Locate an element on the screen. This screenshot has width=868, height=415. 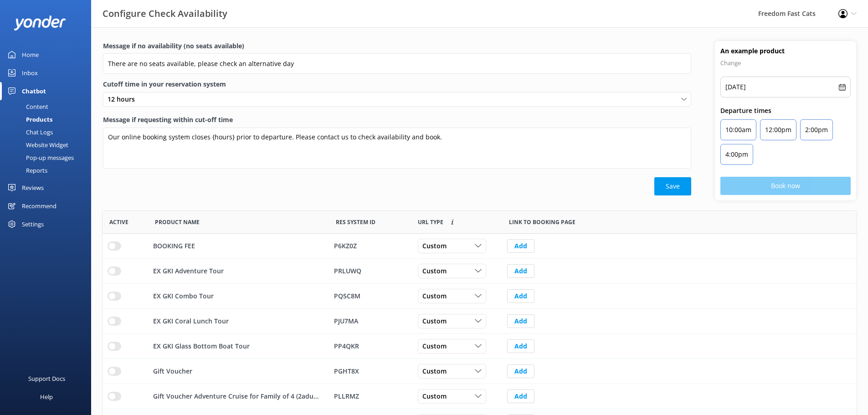
p: 10:00am is located at coordinates (738, 130).